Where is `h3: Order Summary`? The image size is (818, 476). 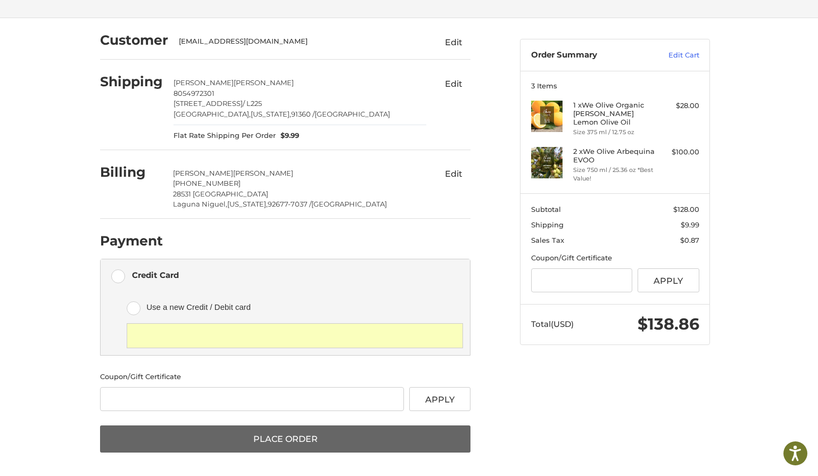
h3: Order Summary is located at coordinates (588, 55).